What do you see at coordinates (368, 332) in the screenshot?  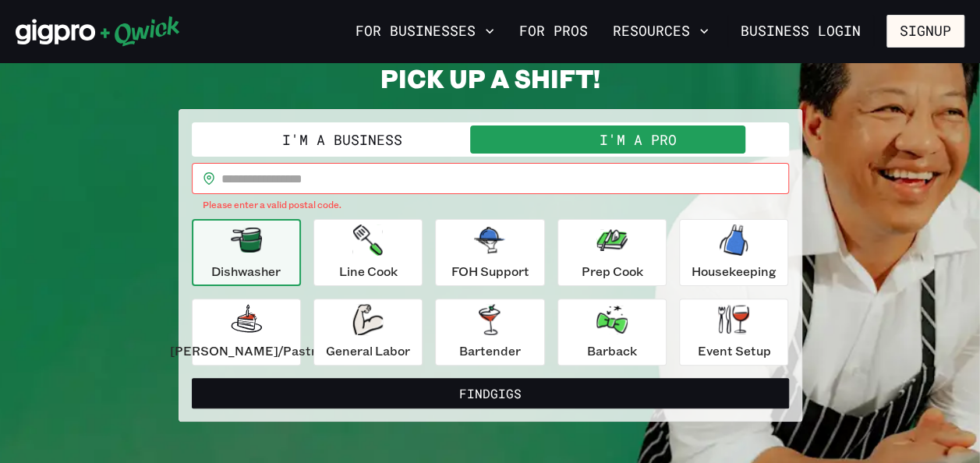 I see `button: General Labor` at bounding box center [368, 332].